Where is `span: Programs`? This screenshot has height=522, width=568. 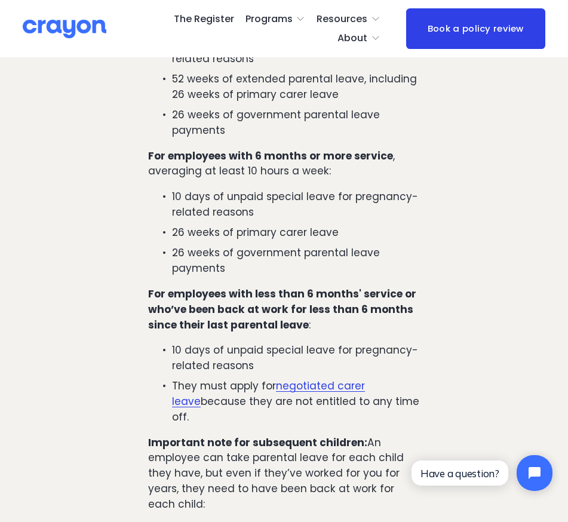
span: Programs is located at coordinates (269, 19).